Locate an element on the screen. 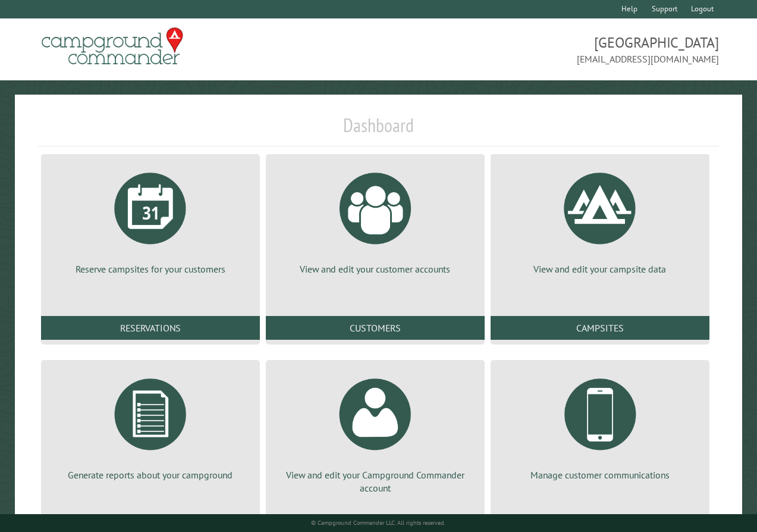 This screenshot has width=757, height=532. a: View and edit your customer accounts is located at coordinates (375, 220).